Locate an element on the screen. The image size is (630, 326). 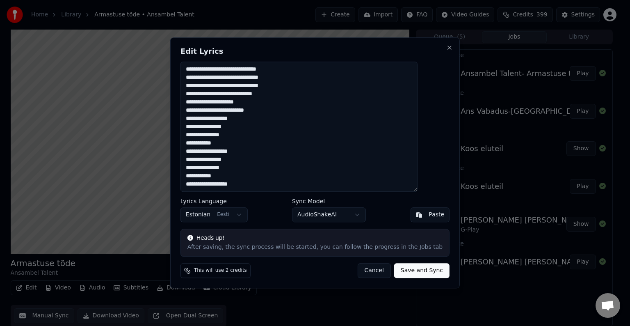
button: Paste is located at coordinates (430, 215).